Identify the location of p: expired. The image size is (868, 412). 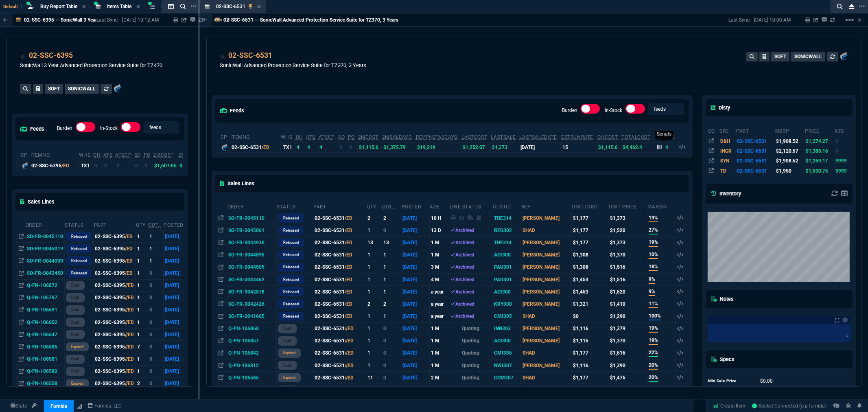
(77, 384).